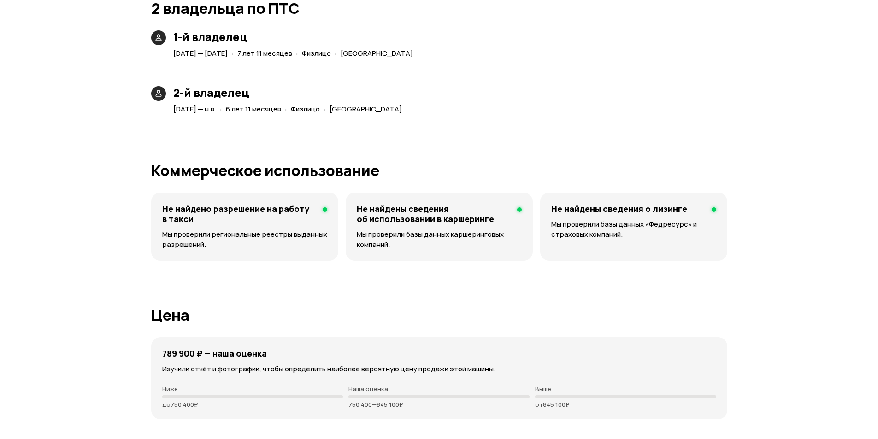 This screenshot has height=439, width=878. I want to click on p: Ниже, so click(252, 389).